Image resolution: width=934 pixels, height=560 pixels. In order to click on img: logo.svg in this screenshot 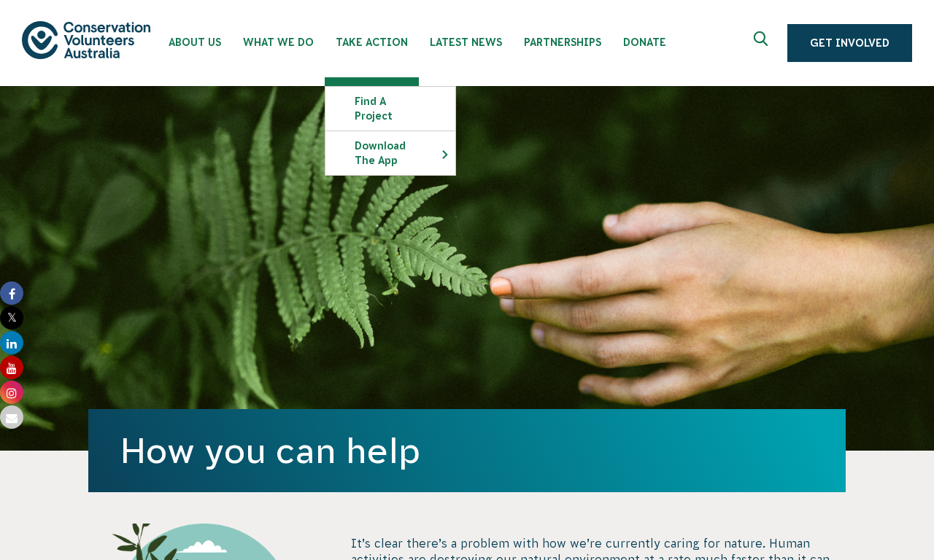, I will do `click(86, 39)`.